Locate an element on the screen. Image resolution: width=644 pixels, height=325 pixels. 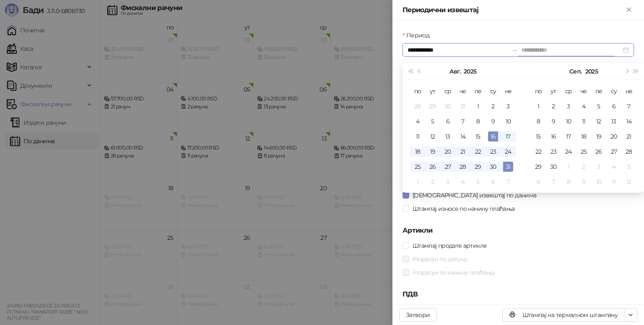
td: 2025-09-12 is located at coordinates (599, 121).